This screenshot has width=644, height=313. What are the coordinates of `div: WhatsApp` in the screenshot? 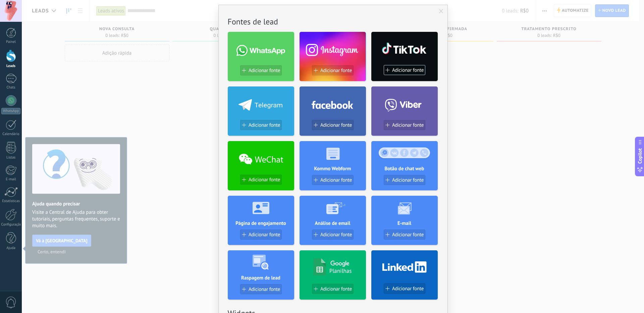 It's located at (11, 111).